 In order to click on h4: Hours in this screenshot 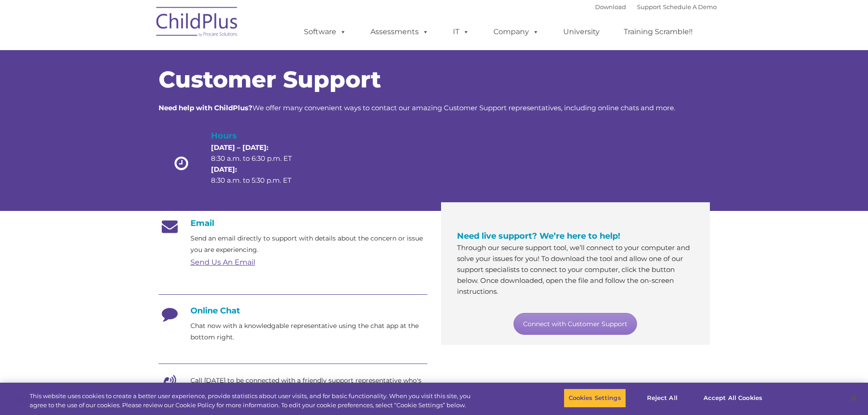, I will do `click(259, 136)`.